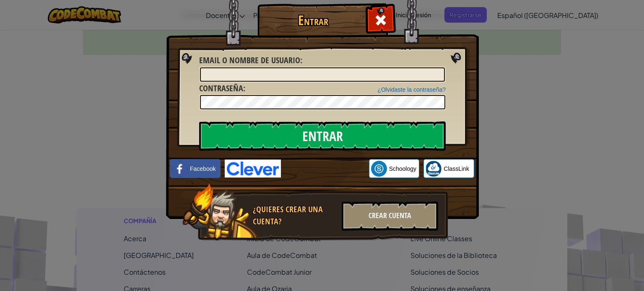 This screenshot has height=291, width=644. What do you see at coordinates (411, 90) in the screenshot?
I see `a: ¿Olvidaste la contraseña?` at bounding box center [411, 90].